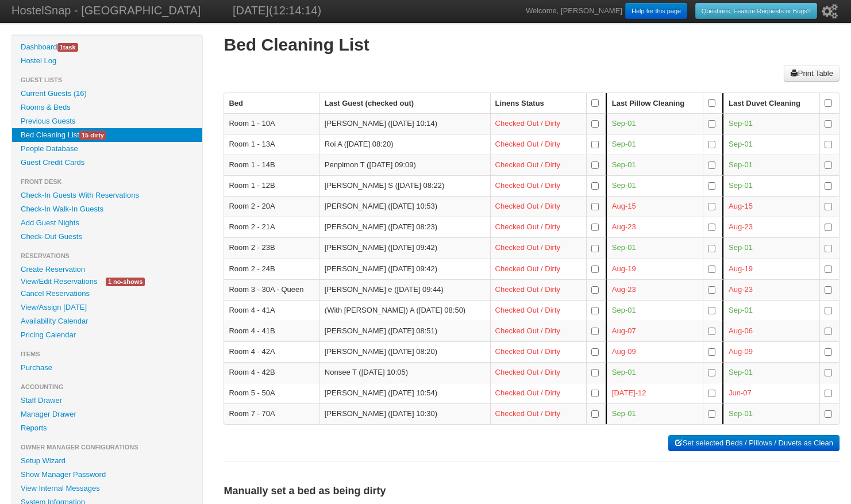 This screenshot has height=504, width=851. What do you see at coordinates (107, 80) in the screenshot?
I see `li: Guest Lists` at bounding box center [107, 80].